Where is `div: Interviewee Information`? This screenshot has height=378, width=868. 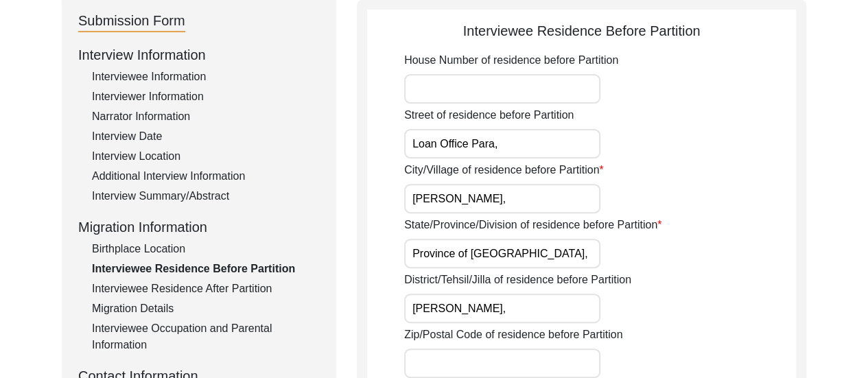
div: Interviewee Information is located at coordinates (206, 77).